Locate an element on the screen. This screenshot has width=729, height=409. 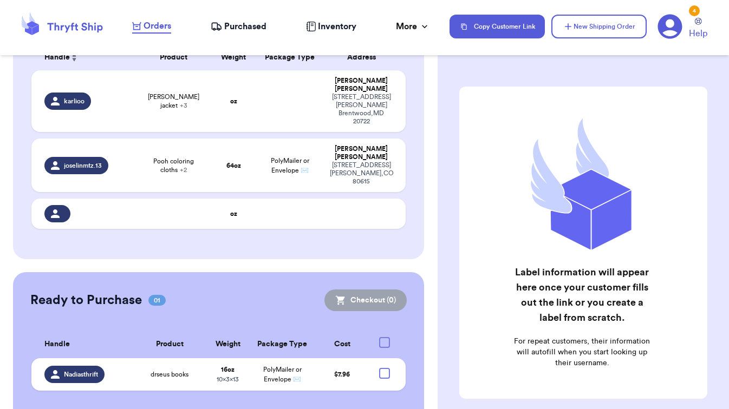
h2: Label information will appear here once your customer fills out the link or you create a label fr... is located at coordinates (582, 295).